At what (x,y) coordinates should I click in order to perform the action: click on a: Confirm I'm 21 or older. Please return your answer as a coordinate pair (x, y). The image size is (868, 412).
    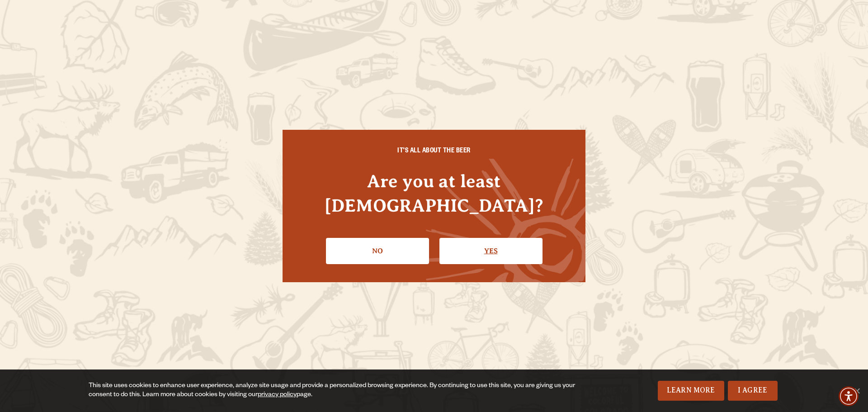
    Looking at the image, I should click on (491, 251).